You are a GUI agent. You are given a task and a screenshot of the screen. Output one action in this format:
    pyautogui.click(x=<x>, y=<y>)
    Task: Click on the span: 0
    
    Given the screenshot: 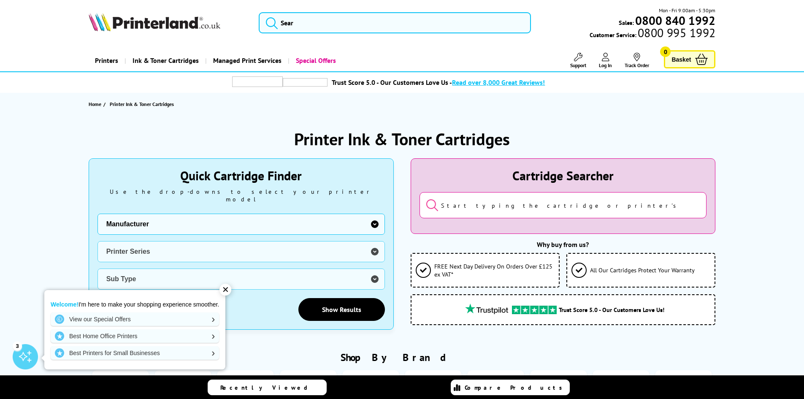 What is the action you would take?
    pyautogui.click(x=665, y=52)
    